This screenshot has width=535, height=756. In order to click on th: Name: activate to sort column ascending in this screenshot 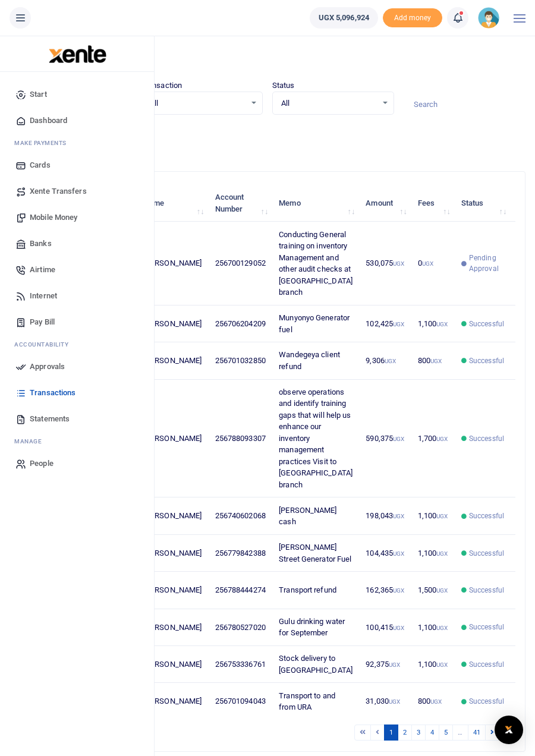, I will do `click(173, 204)`.